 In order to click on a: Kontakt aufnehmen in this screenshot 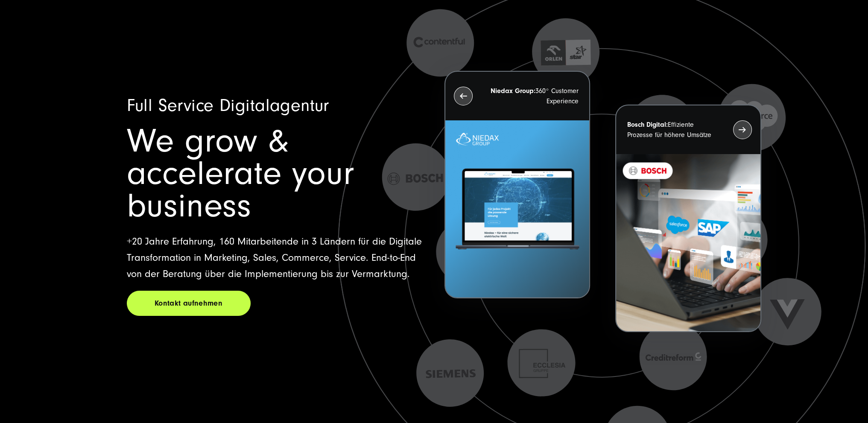, I will do `click(188, 303)`.